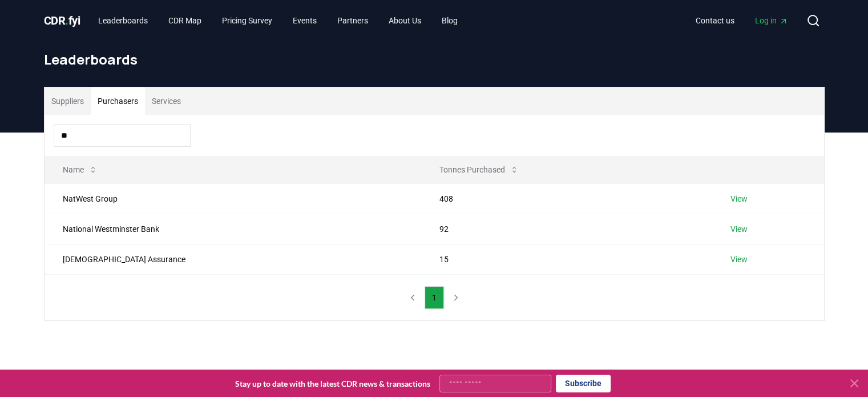 The height and width of the screenshot is (397, 868). Describe the element at coordinates (247, 21) in the screenshot. I see `a: Pricing Survey` at that location.